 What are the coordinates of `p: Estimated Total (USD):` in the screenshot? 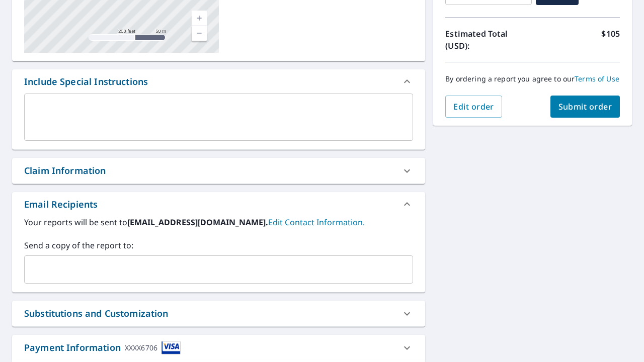 It's located at (489, 40).